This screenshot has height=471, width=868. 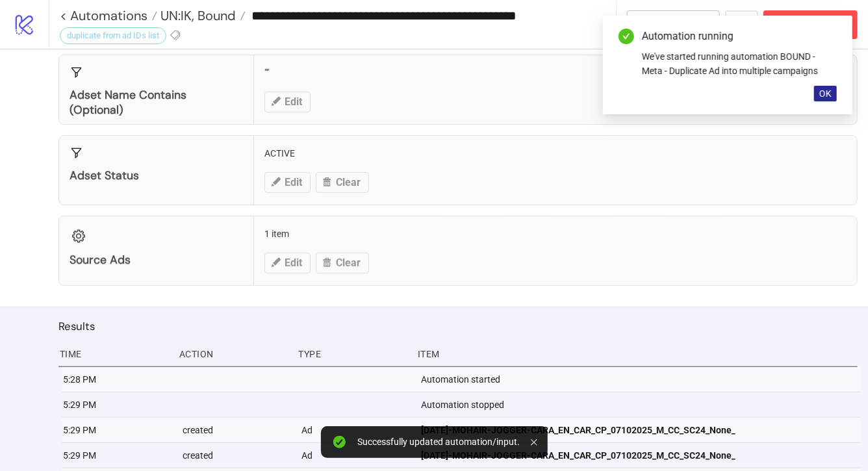 I want to click on button: OK, so click(x=825, y=94).